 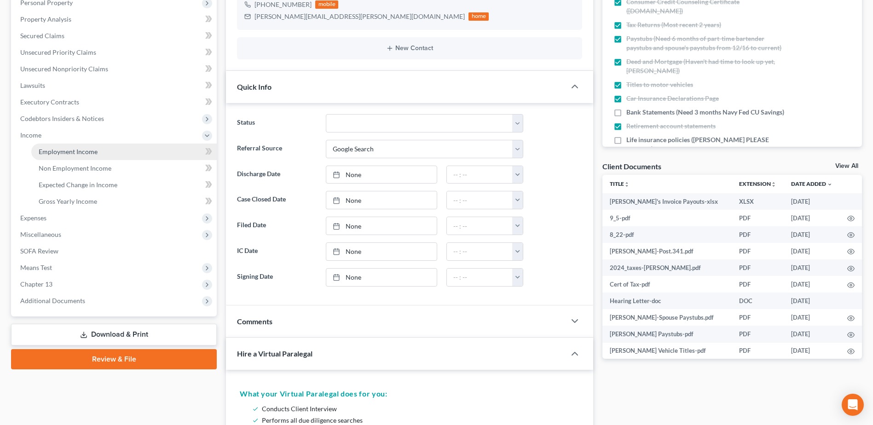 What do you see at coordinates (847, 166) in the screenshot?
I see `a: View All` at bounding box center [847, 166].